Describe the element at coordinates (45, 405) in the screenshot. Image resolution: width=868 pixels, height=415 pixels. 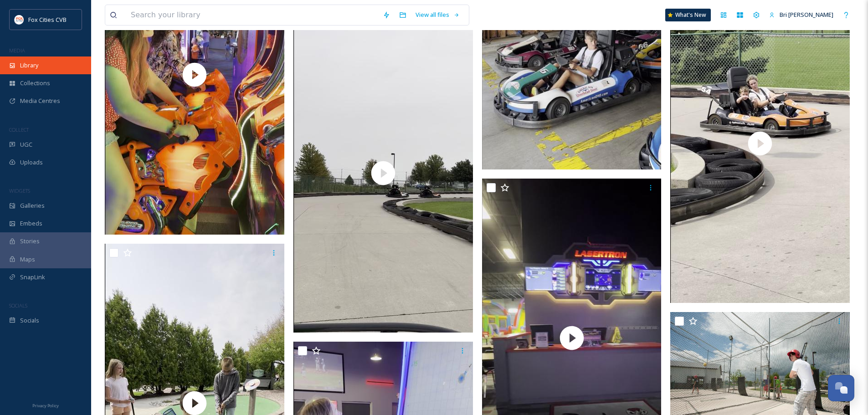
I see `span: Privacy Policy` at that location.